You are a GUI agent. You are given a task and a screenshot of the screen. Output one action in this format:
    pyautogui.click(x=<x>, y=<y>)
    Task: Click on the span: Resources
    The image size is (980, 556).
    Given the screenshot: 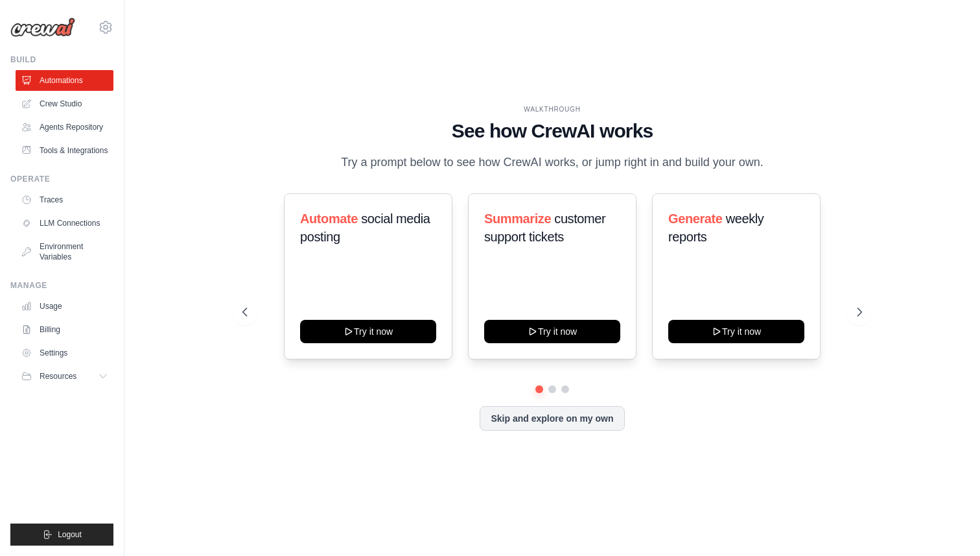 What is the action you would take?
    pyautogui.click(x=58, y=376)
    